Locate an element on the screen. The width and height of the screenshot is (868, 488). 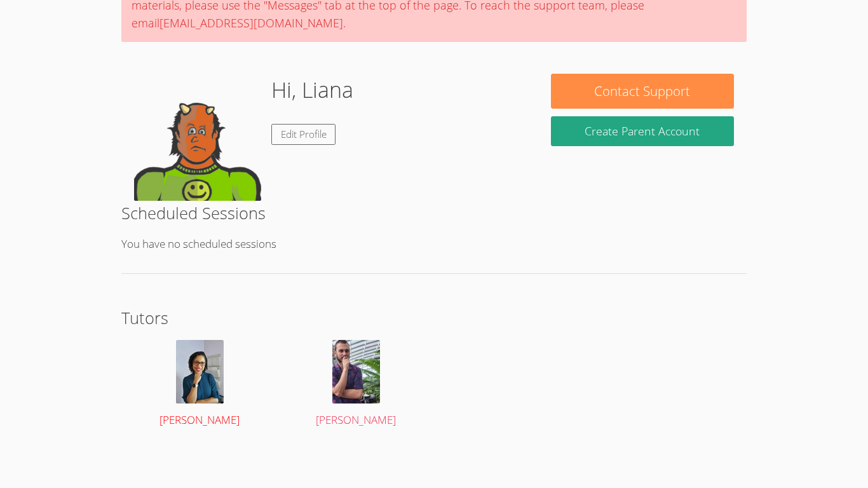
img: avatar.png is located at coordinates (199, 372).